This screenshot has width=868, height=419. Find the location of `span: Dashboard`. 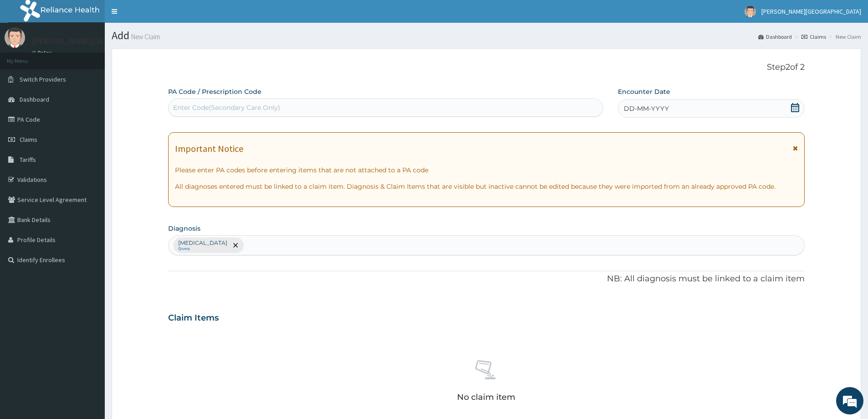

span: Dashboard is located at coordinates (34, 99).